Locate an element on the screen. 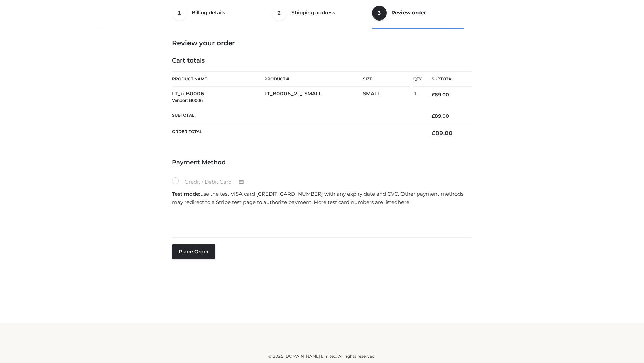  th: Order Total is located at coordinates (297, 133).